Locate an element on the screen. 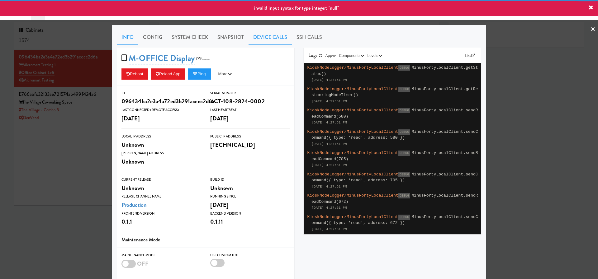 This screenshot has width=598, height=279. span: invalid input syntax for type integer: "null" is located at coordinates (297, 8).